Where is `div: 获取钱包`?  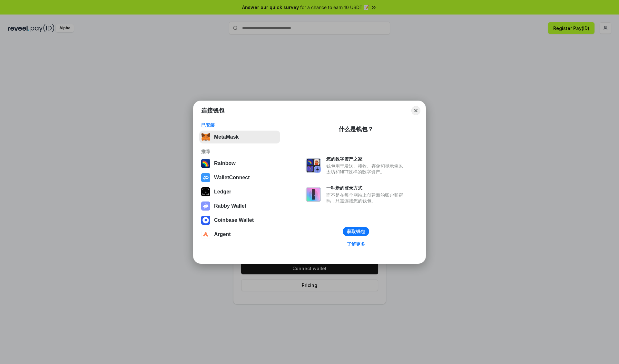 div: 获取钱包 is located at coordinates (356, 232).